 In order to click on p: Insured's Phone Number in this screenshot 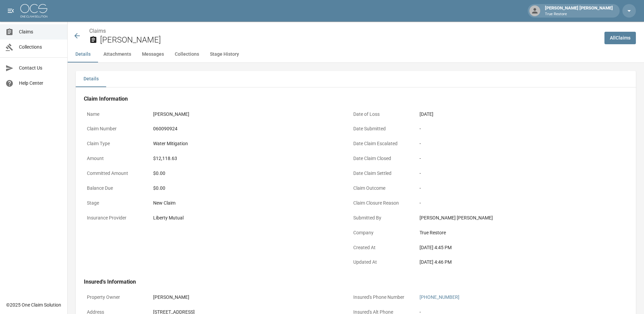, I will do `click(380, 297)`.